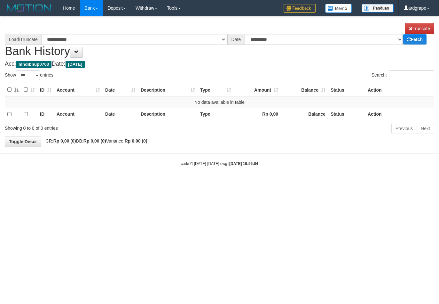 The height and width of the screenshot is (304, 439). Describe the element at coordinates (415, 39) in the screenshot. I see `a: Fetch` at that location.